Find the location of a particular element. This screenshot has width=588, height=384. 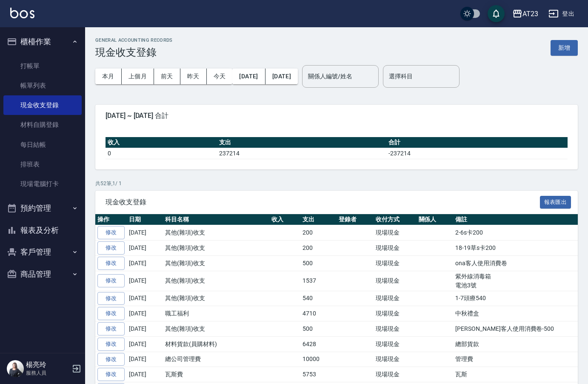

img: Person is located at coordinates (15, 369).